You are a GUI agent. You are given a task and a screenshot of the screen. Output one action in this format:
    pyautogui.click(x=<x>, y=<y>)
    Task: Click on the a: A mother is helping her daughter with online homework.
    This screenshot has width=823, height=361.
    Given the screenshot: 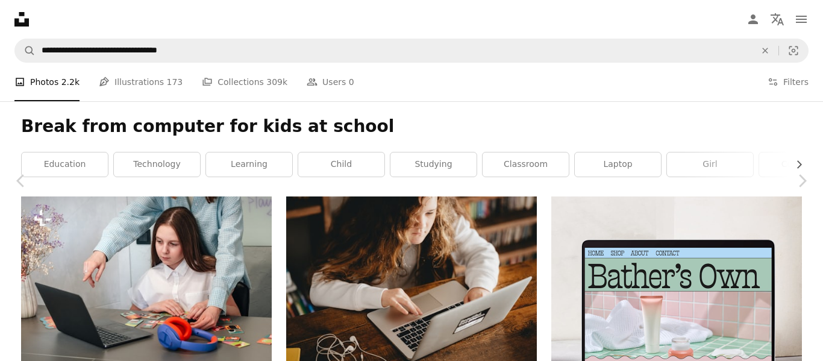 What is the action you would take?
    pyautogui.click(x=146, y=279)
    